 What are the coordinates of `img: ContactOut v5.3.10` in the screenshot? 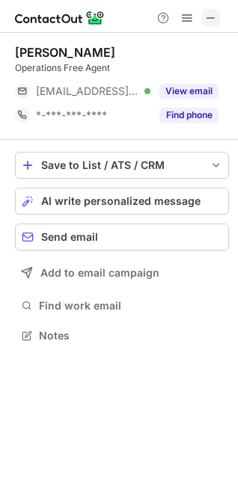 It's located at (60, 18).